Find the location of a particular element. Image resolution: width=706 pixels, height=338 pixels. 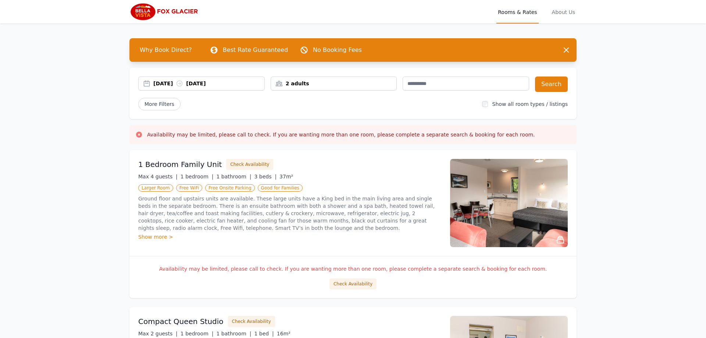

span: Larger Room is located at coordinates (156, 188).